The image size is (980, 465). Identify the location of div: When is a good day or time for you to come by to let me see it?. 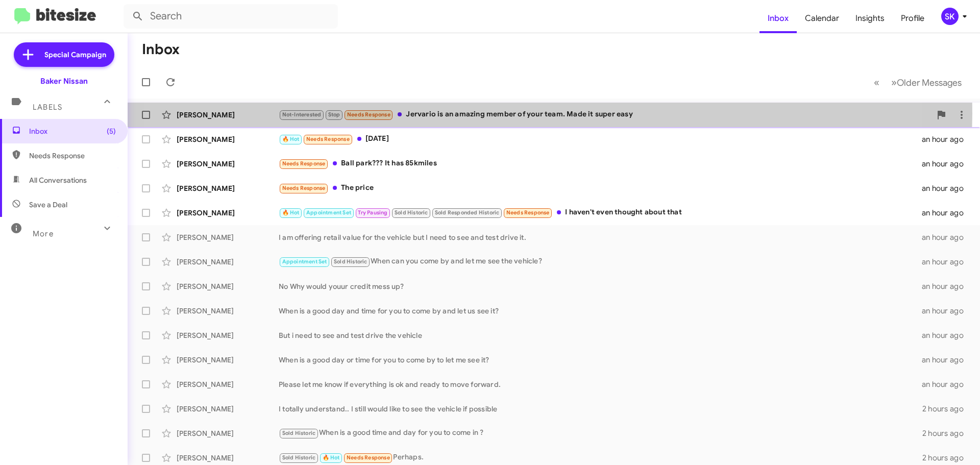
(600, 360).